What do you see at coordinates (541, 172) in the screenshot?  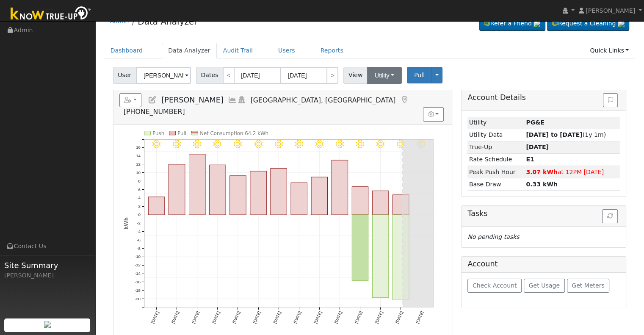 I see `strong: 3.07 kWh` at bounding box center [541, 172].